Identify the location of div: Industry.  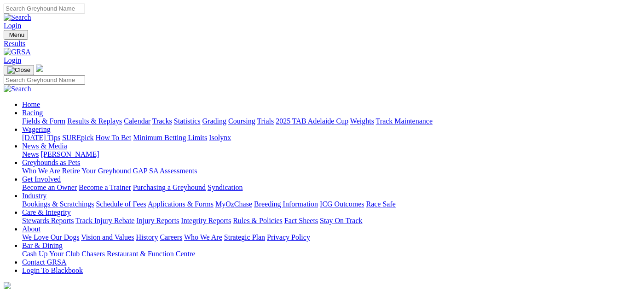
(318, 204).